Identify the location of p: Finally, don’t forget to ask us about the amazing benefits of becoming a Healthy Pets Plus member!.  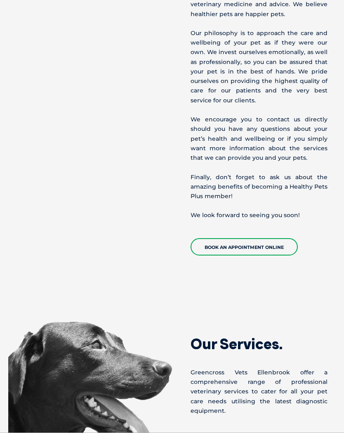
(259, 187).